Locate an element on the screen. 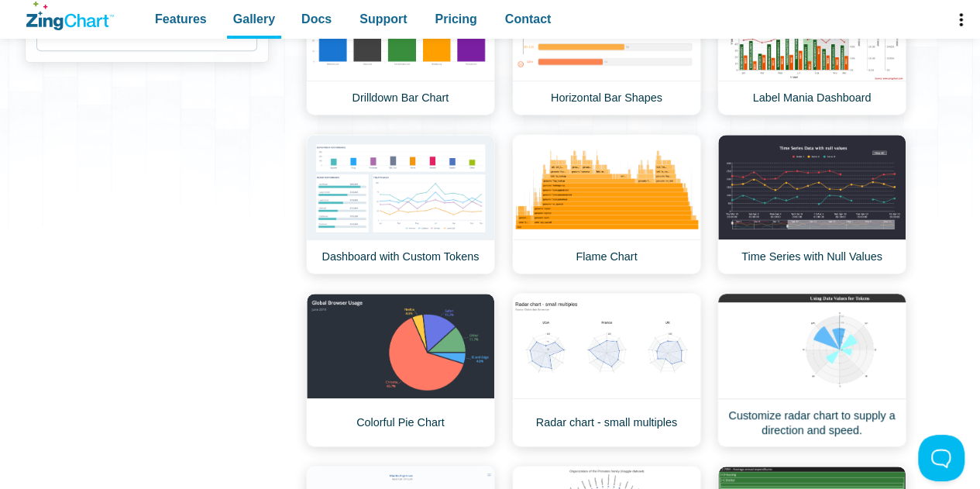  a: Dashboard with Custom Tokens is located at coordinates (400, 204).